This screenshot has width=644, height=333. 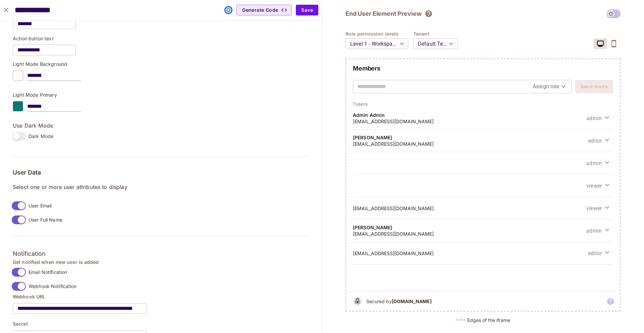 What do you see at coordinates (594, 87) in the screenshot?
I see `button: Send Invite` at bounding box center [594, 87].